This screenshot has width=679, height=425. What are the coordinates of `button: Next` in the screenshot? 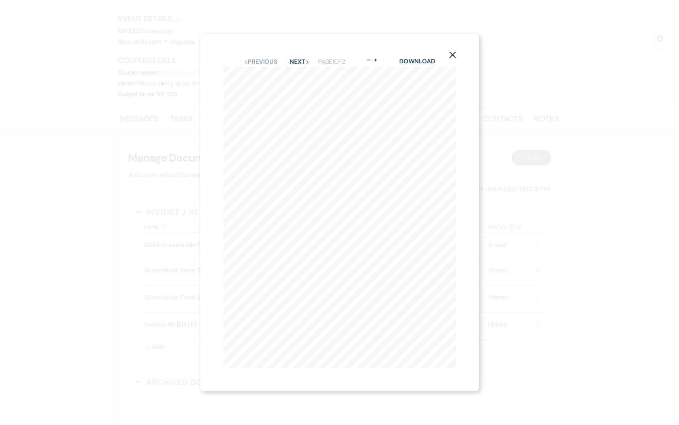 It's located at (300, 62).